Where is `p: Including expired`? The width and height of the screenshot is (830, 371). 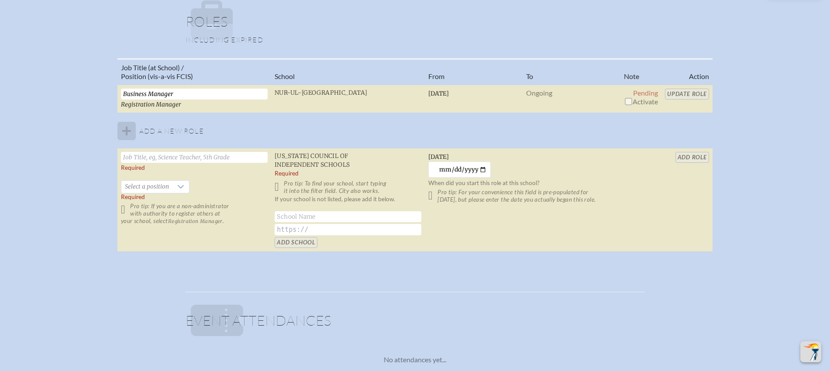 p: Including expired is located at coordinates (415, 40).